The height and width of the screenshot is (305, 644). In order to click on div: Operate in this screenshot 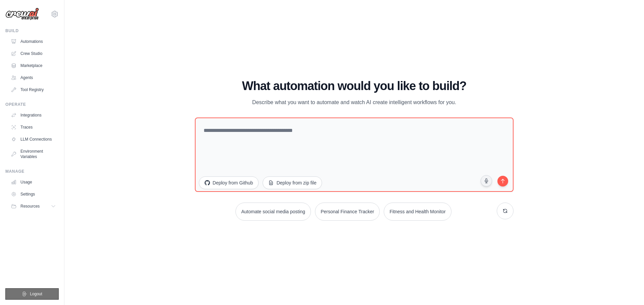, I will do `click(32, 105)`.